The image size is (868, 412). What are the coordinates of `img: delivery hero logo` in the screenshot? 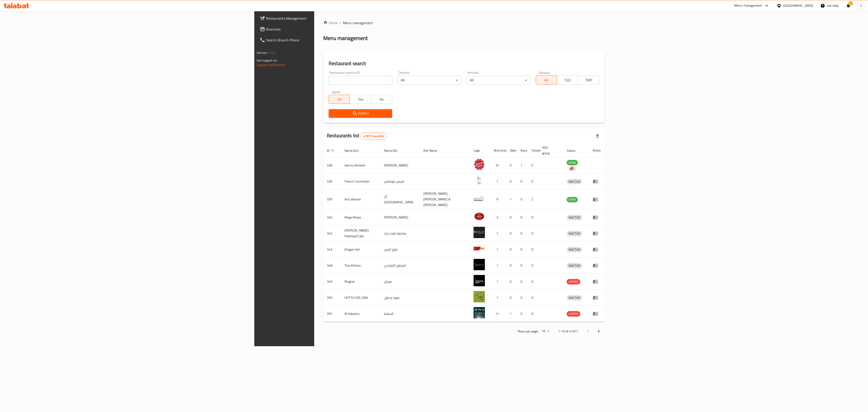 It's located at (571, 169).